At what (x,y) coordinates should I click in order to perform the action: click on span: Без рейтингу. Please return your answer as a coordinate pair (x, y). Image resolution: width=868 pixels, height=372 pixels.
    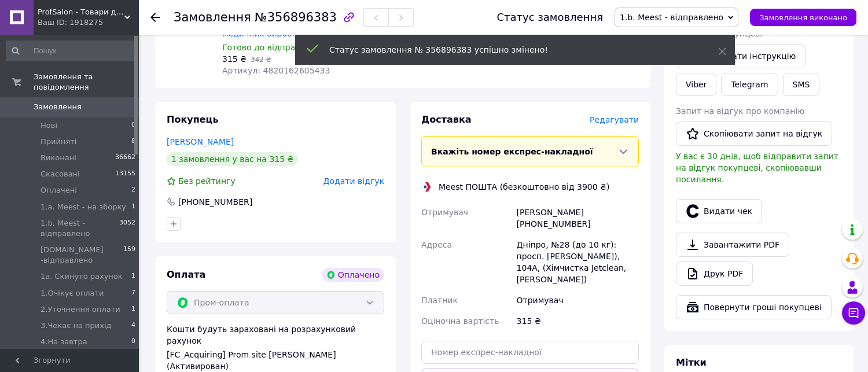
    Looking at the image, I should click on (207, 181).